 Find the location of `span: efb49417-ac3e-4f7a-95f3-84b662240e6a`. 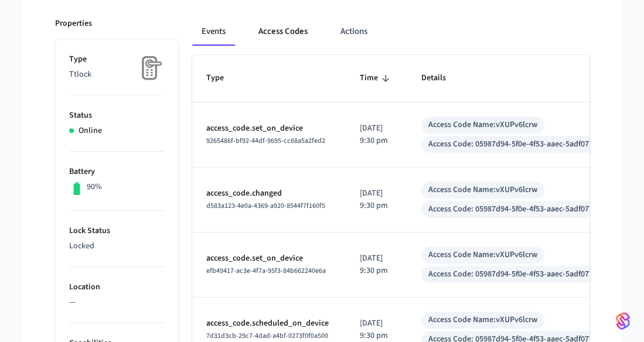

span: efb49417-ac3e-4f7a-95f3-84b662240e6a is located at coordinates (266, 270).